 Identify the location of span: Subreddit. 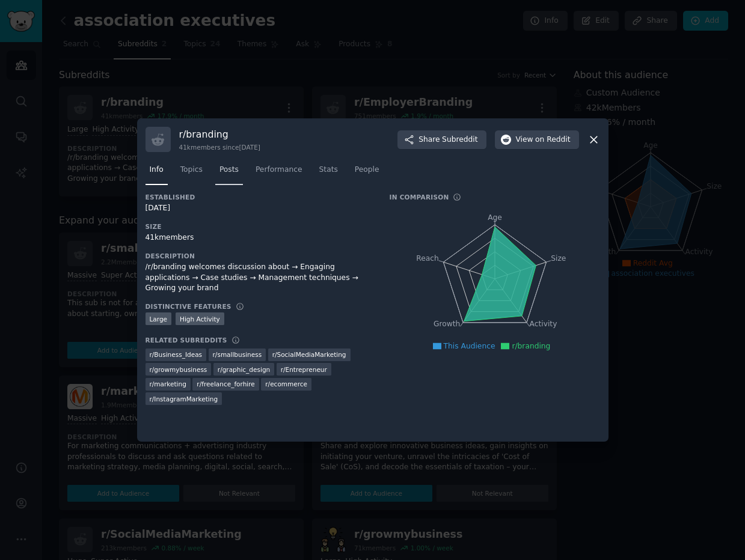
(460, 140).